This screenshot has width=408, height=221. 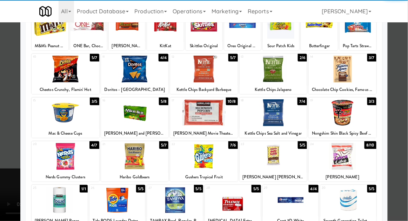 What do you see at coordinates (319, 46) in the screenshot?
I see `div: Butterfinger` at bounding box center [319, 46].